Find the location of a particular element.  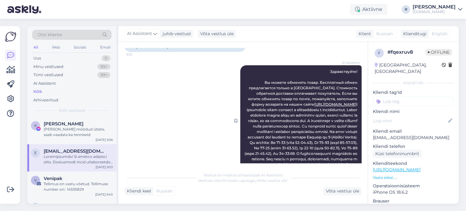

p: iPhone OS 18.6.2 is located at coordinates (413, 192).